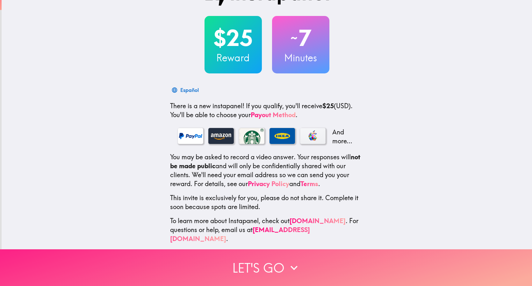  I want to click on b: not be made public, so click(265, 161).